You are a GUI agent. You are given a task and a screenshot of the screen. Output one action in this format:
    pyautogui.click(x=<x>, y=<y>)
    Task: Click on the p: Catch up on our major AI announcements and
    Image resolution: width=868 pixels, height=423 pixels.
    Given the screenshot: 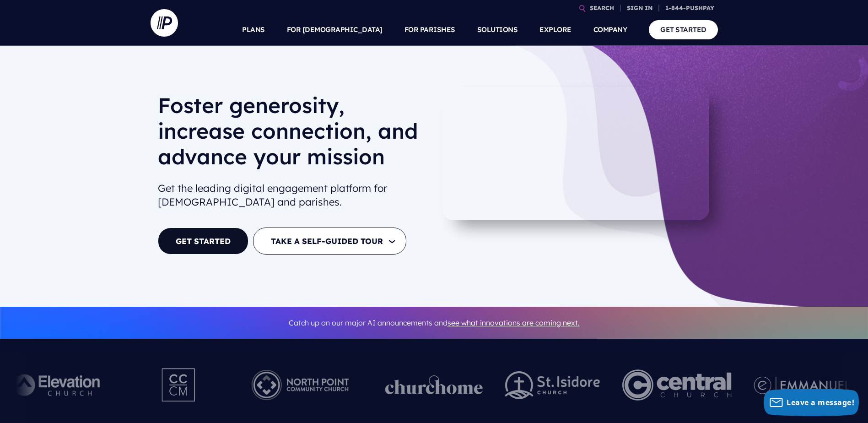 What is the action you would take?
    pyautogui.click(x=434, y=323)
    